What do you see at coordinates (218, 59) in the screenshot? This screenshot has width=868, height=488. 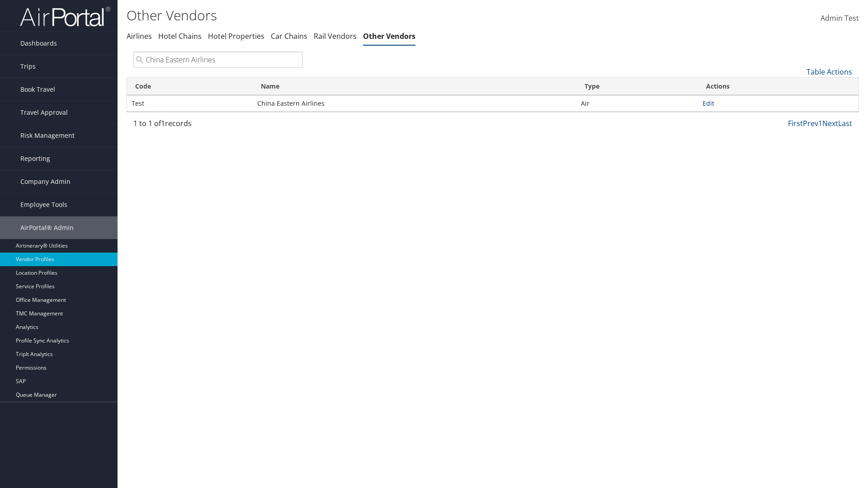 I see `input: Search` at bounding box center [218, 59].